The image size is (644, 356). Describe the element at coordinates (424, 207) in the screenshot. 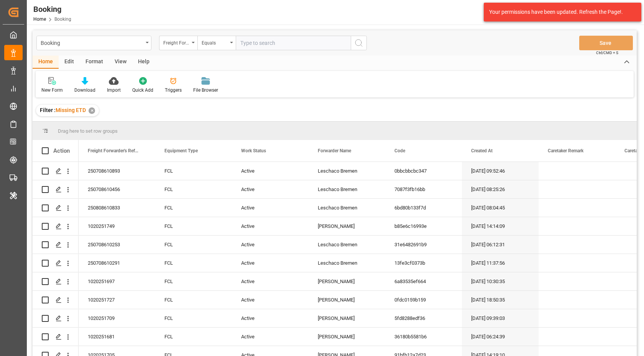

I see `div: 6bd80b133f7d` at that location.